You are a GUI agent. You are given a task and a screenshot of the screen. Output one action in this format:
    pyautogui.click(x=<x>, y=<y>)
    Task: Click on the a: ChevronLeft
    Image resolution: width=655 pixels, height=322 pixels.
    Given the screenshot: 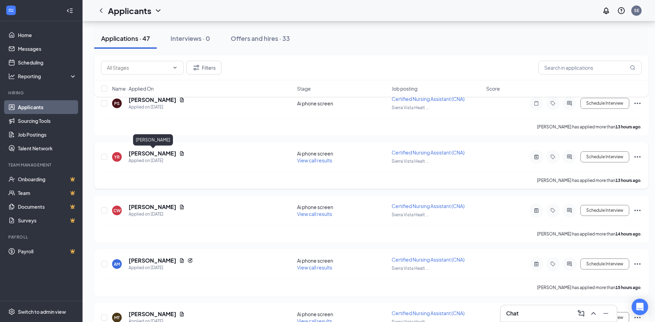 What is the action you would take?
    pyautogui.click(x=101, y=11)
    